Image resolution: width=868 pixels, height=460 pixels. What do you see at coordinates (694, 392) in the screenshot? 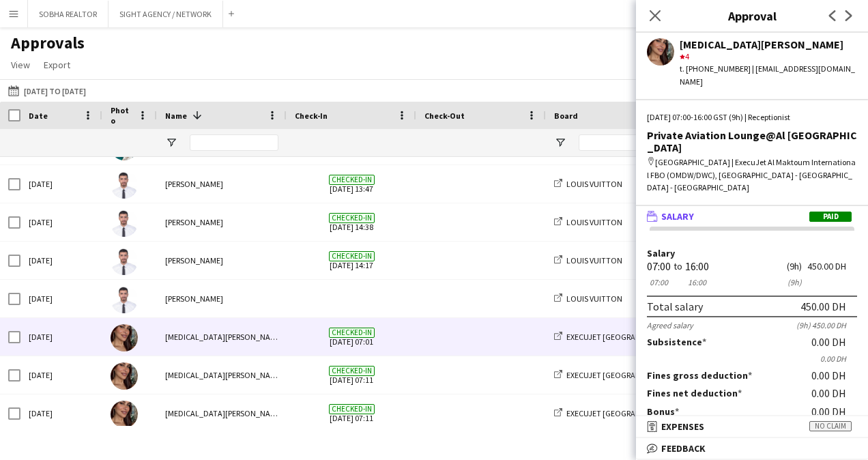
I see `label: Fines net deduction` at bounding box center [694, 392].